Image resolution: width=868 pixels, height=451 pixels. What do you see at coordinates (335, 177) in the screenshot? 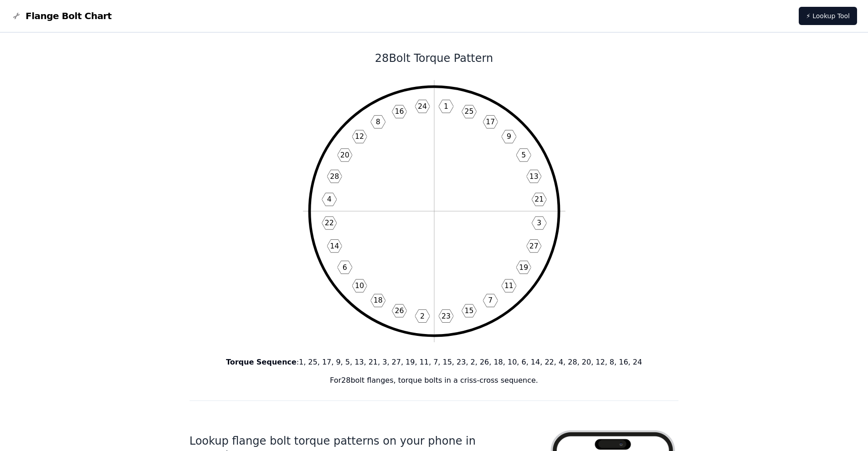
I see `text: 28` at bounding box center [335, 177].